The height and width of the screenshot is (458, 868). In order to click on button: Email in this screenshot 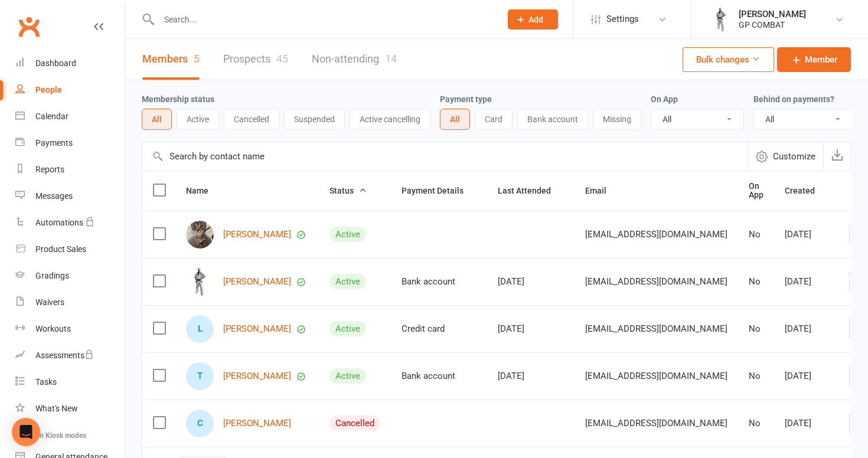, I will do `click(602, 191)`.